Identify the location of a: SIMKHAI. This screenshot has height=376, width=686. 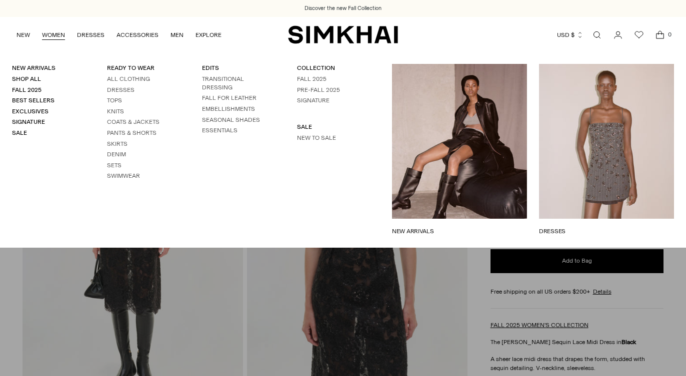
(343, 34).